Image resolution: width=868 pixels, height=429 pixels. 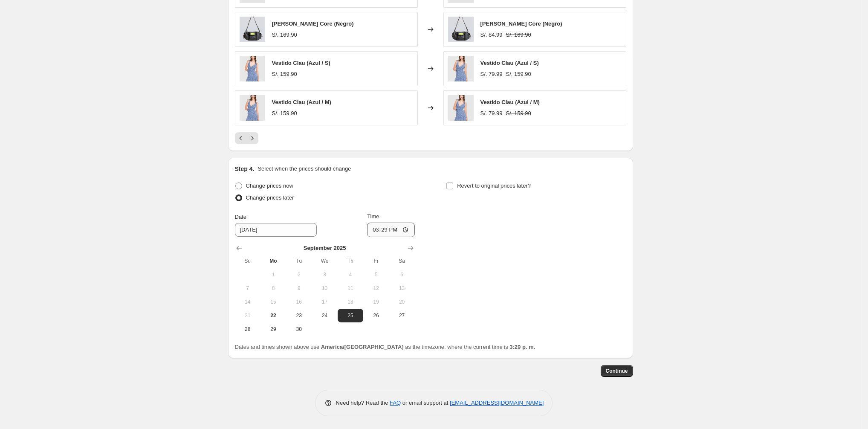 What do you see at coordinates (276, 230) in the screenshot?
I see `input: 9/22/2025` at bounding box center [276, 230].